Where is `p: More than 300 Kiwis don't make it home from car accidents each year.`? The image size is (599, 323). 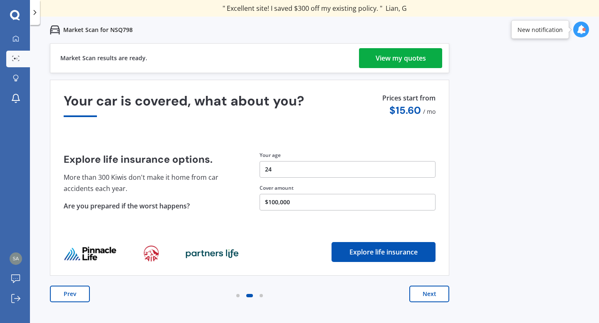
p: More than 300 Kiwis don't make it home from car accidents each year. is located at coordinates (151, 183).